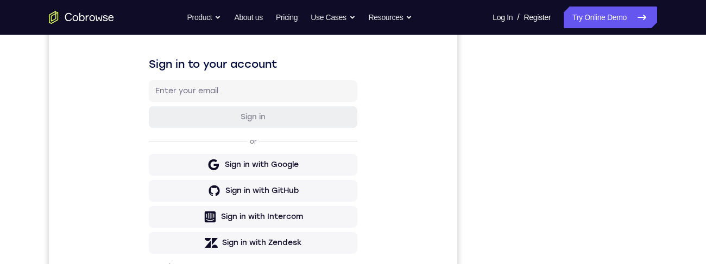 Image resolution: width=706 pixels, height=264 pixels. I want to click on a: About us, so click(248, 17).